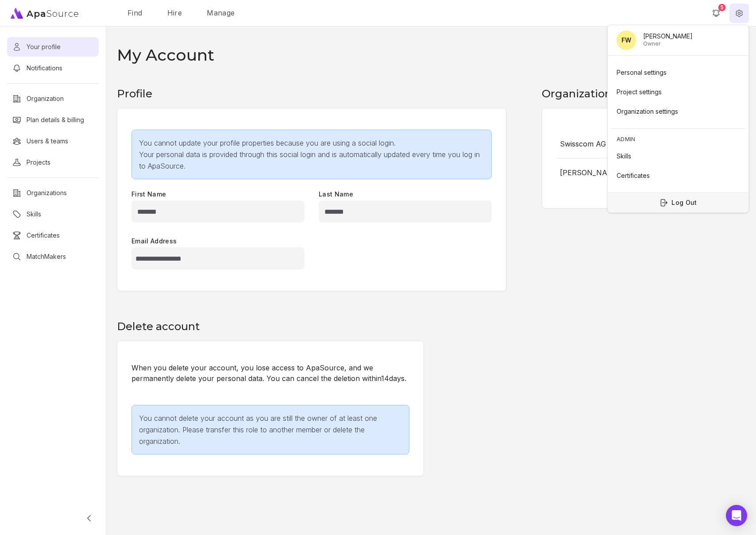 The image size is (756, 535). I want to click on a: Projects, so click(53, 162).